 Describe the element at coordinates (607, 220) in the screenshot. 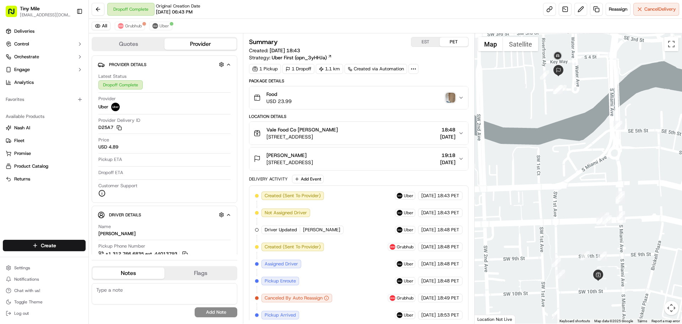

I see `div: 9` at that location.